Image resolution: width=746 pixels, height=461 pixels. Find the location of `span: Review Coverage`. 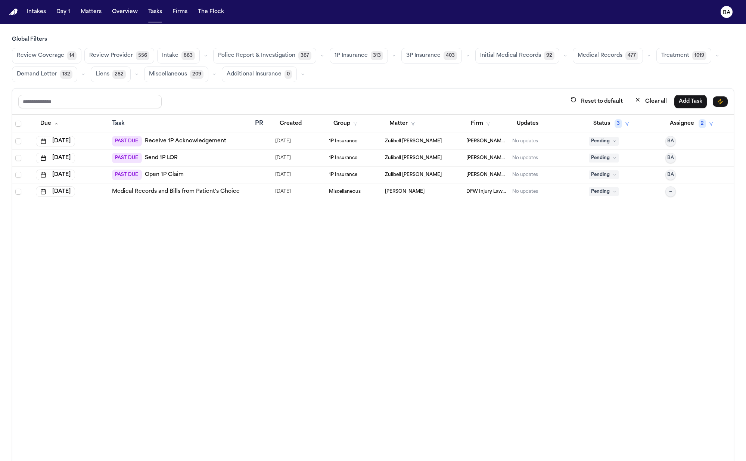

span: Review Coverage is located at coordinates (40, 56).